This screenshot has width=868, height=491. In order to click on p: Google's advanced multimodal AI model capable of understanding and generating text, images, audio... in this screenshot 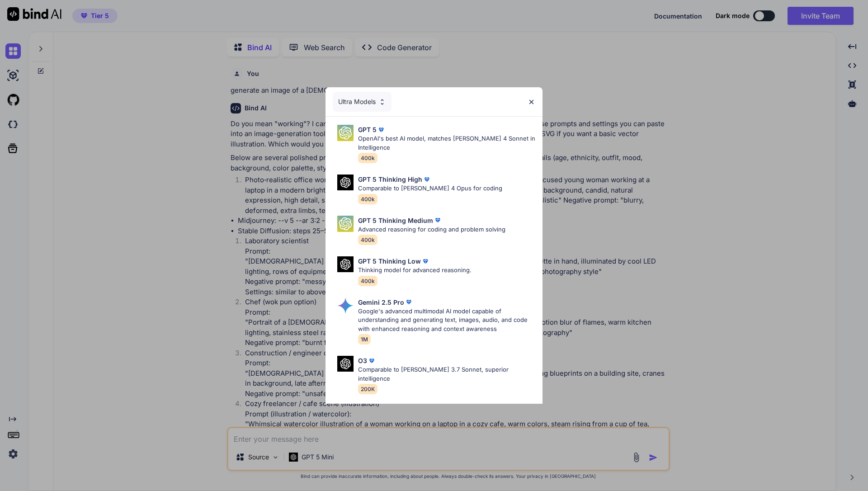, I will do `click(447, 320)`.